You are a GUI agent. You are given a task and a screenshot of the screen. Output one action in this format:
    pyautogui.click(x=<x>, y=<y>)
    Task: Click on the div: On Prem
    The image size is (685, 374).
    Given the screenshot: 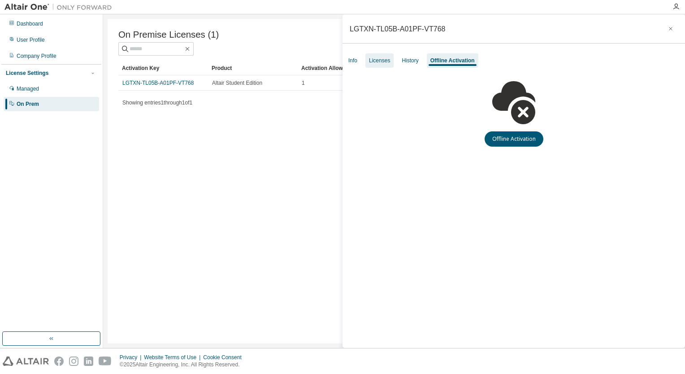 What is the action you would take?
    pyautogui.click(x=28, y=104)
    